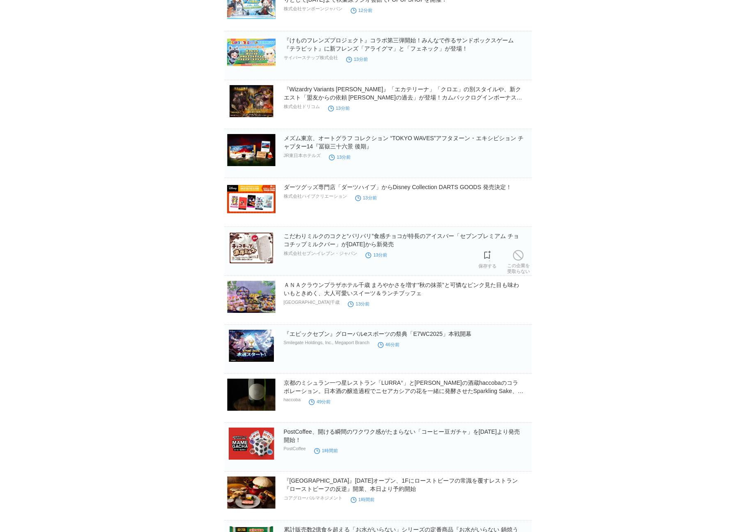 The width and height of the screenshot is (756, 532). I want to click on img: メズム東京、オートグラフ コレクション “TOKYO WAVES”アフタヌーン・エキシビション チャプター14『冨嶽三十六景 後期』, so click(251, 150).